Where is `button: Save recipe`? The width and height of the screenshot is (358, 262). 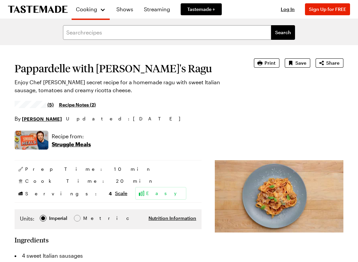
button: Save recipe is located at coordinates (298, 63).